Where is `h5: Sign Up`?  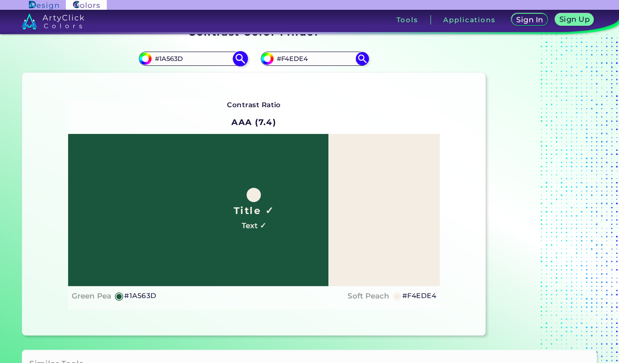
h5: Sign Up is located at coordinates (574, 20).